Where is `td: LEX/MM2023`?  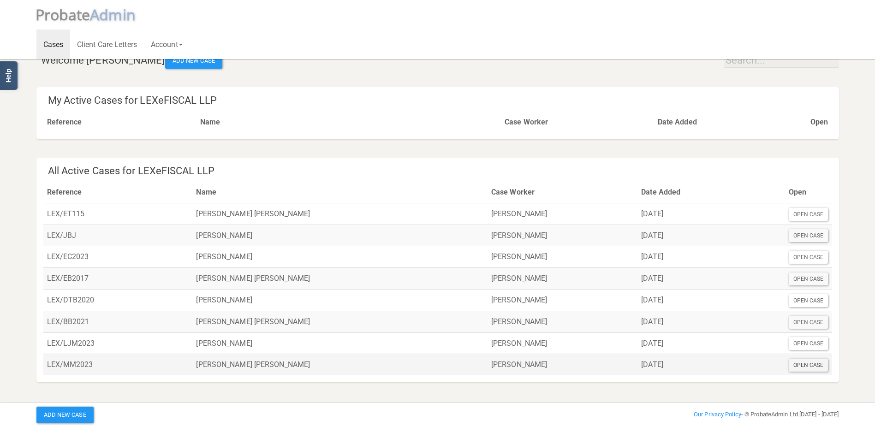
td: LEX/MM2023 is located at coordinates (118, 365).